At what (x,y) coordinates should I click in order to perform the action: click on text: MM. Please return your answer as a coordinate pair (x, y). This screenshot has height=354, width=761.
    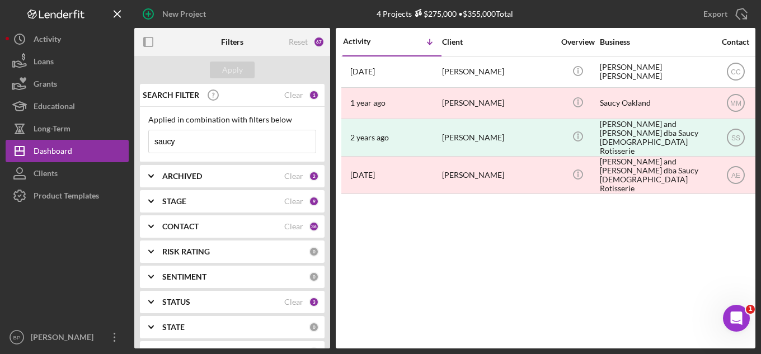
    Looking at the image, I should click on (736, 103).